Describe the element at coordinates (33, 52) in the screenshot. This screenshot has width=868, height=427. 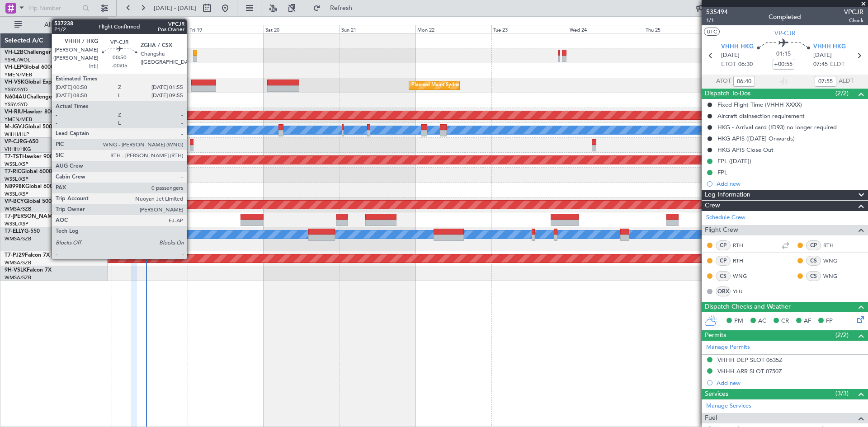
I see `a: VH-L2BChallenger 604` at that location.